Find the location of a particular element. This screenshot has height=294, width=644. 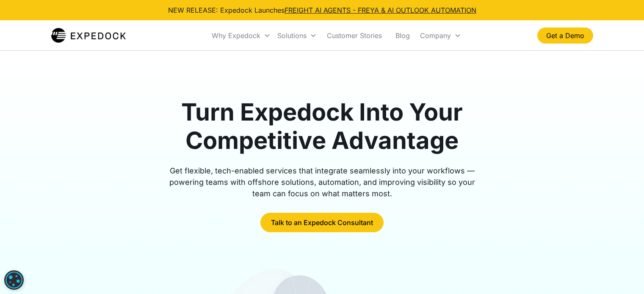

a: Get a Demo is located at coordinates (565, 36).